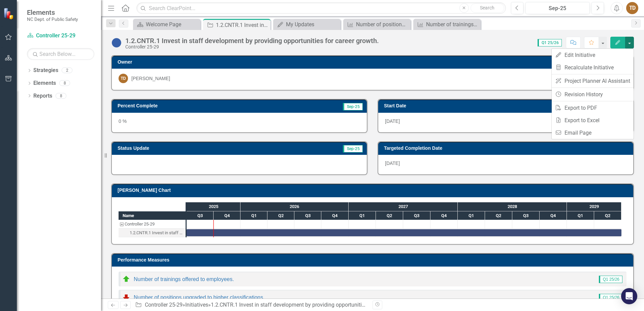 Image resolution: width=644 pixels, height=311 pixels. What do you see at coordinates (452, 24) in the screenshot?
I see `div: Number of trainings offered to employees.` at bounding box center [452, 24].